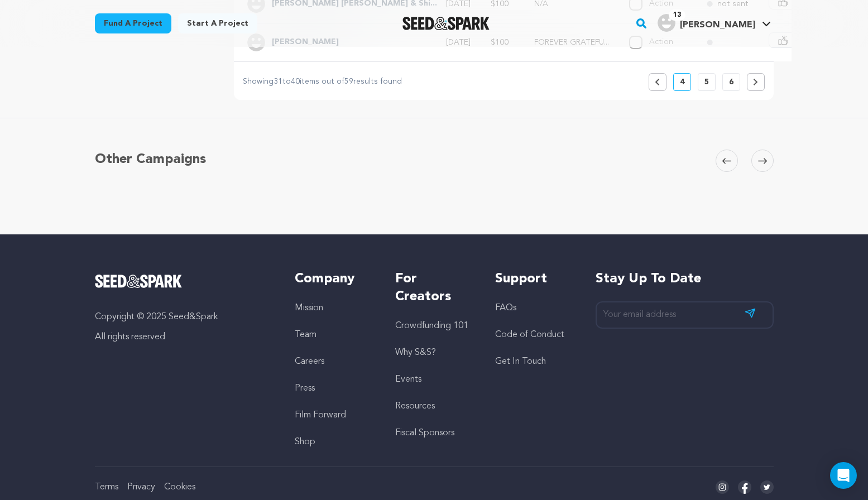  I want to click on a: Mission, so click(309, 308).